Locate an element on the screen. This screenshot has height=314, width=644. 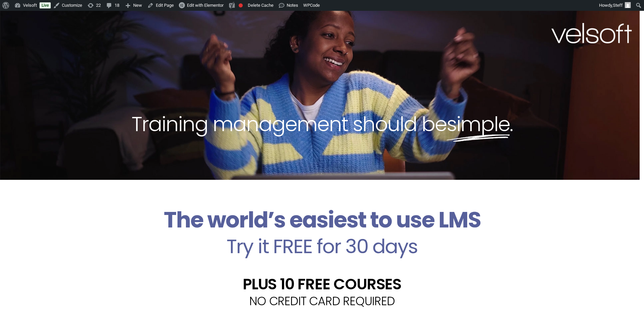
span: Edit with Elementor is located at coordinates (205, 5).